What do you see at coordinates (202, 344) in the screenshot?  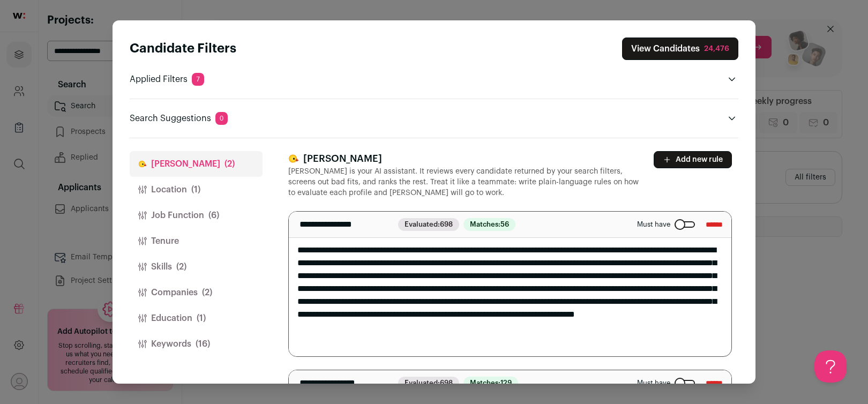 I see `span: (16)` at bounding box center [202, 344].